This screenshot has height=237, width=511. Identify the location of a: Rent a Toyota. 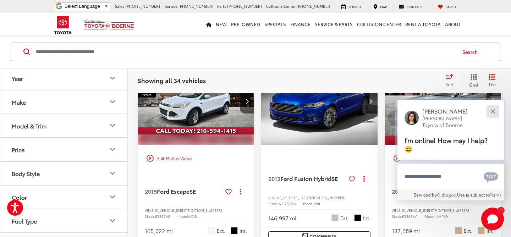
(423, 24).